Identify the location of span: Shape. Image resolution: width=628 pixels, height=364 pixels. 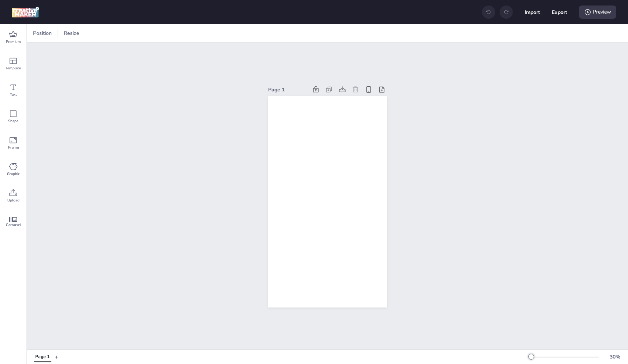
(14, 121).